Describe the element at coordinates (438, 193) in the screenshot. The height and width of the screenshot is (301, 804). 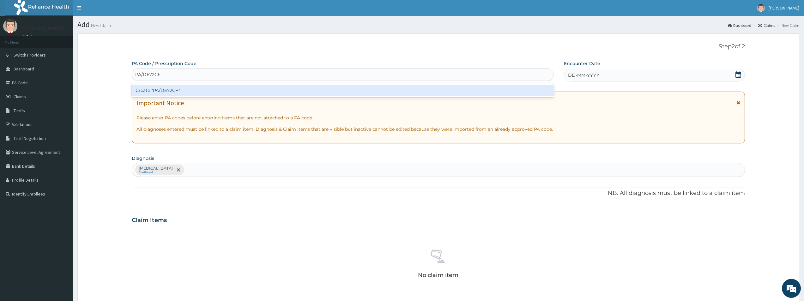
I see `p: NB: All diagnosis must be linked to a claim item` at that location.